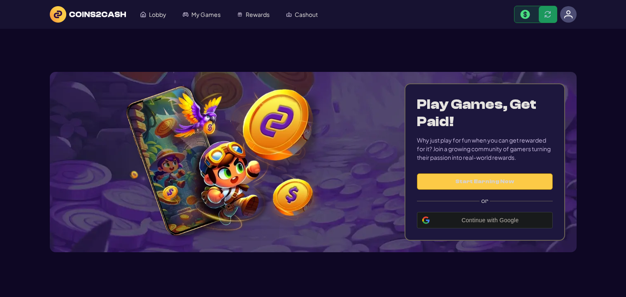  I want to click on span: Lobby, so click(158, 14).